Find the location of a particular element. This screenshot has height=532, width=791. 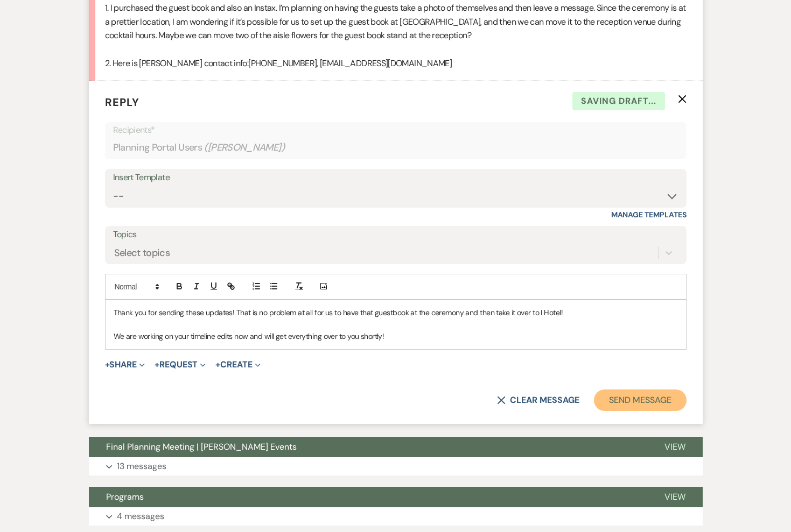

button: Create is located at coordinates (237, 365).